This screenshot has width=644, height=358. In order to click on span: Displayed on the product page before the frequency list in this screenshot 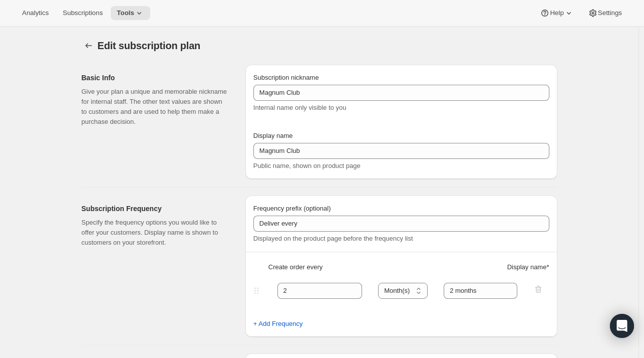, I will do `click(333, 238)`.